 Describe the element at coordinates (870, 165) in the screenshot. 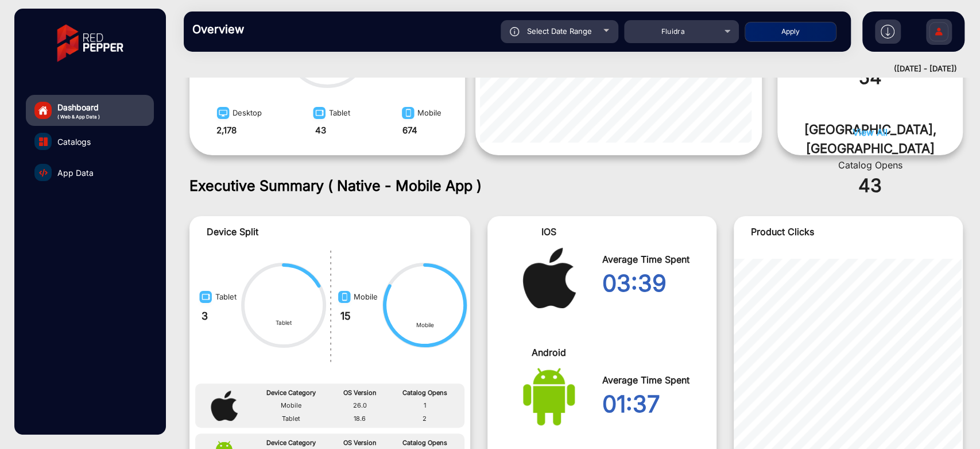

I see `div: Catalog Opens` at that location.